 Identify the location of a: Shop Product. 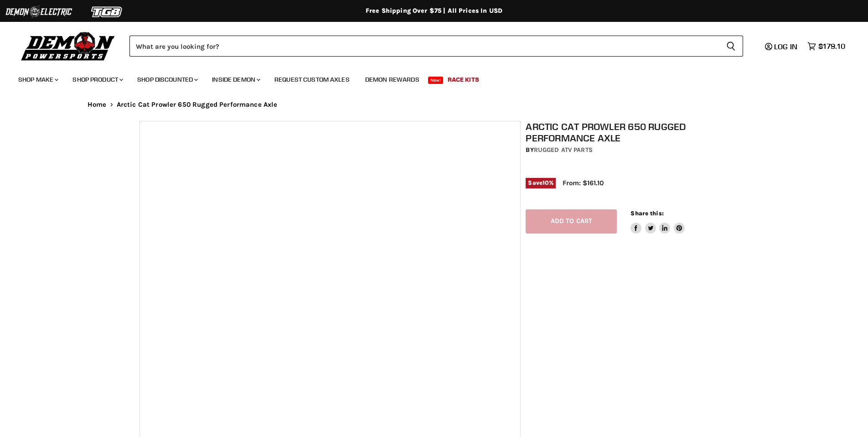
(97, 79).